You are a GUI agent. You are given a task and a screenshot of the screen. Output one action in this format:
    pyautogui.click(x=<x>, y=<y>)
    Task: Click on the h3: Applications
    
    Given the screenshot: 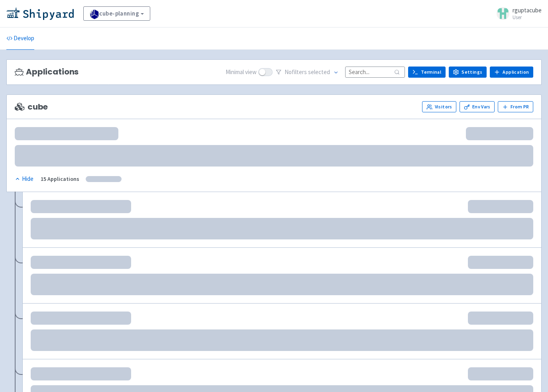 What is the action you would take?
    pyautogui.click(x=47, y=72)
    